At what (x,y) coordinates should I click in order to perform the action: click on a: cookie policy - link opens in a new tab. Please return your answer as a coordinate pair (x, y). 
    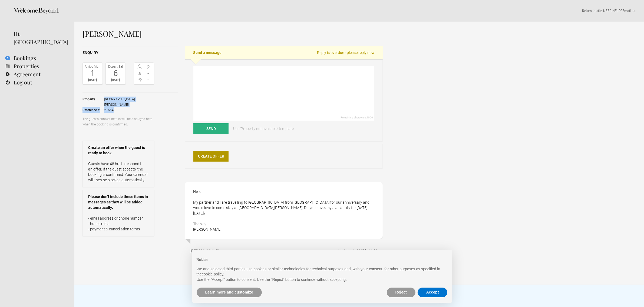
    Looking at the image, I should click on (212, 274).